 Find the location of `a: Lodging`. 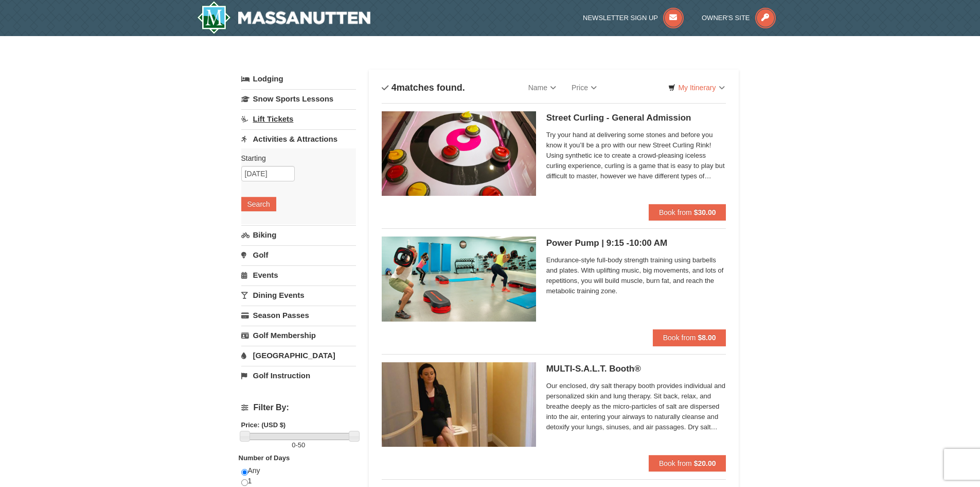

a: Lodging is located at coordinates (298, 79).